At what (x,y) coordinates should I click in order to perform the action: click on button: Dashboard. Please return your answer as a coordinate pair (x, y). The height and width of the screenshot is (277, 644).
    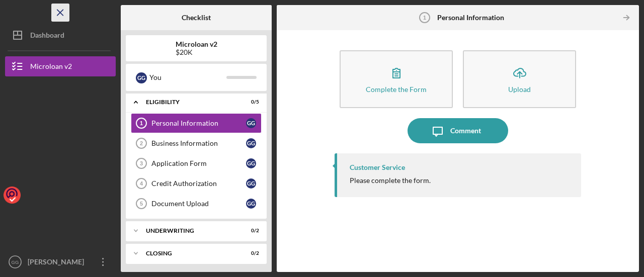
    Looking at the image, I should click on (60, 36).